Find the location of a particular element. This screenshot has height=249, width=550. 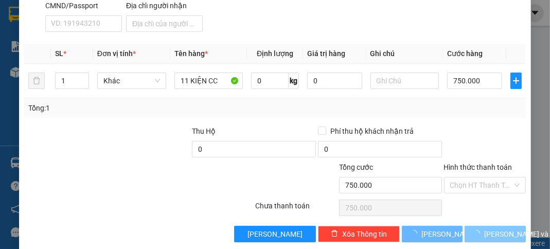

span: Phí thu hộ khách nhận trả is located at coordinates (372, 131).